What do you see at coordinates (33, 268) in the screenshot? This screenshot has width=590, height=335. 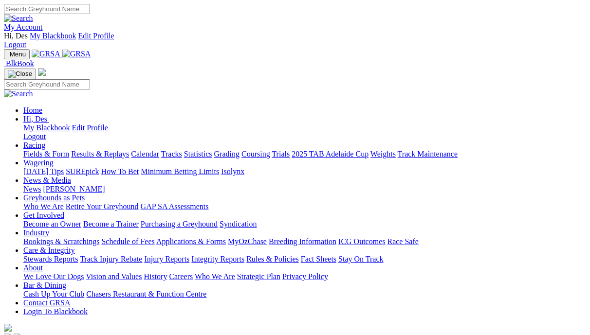 I see `a: About` at bounding box center [33, 268].